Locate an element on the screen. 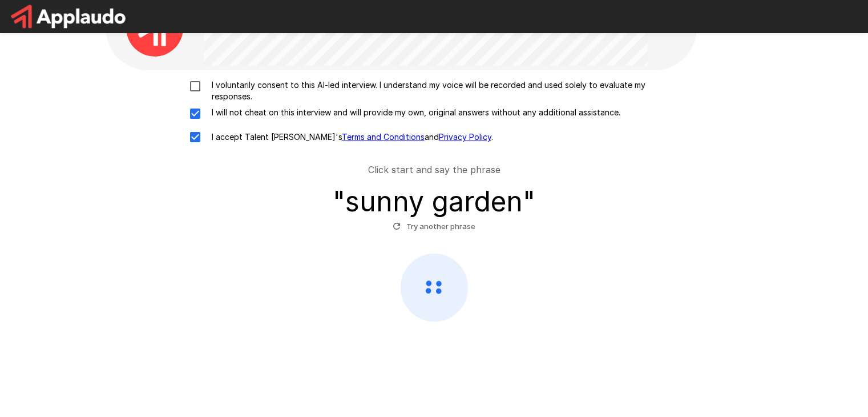 The width and height of the screenshot is (868, 417). h3: " sunny garden " is located at coordinates (434, 202).